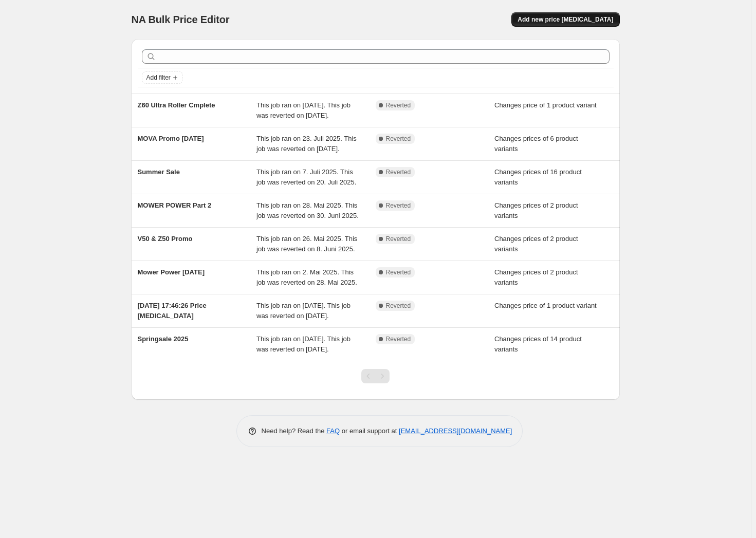 This screenshot has width=756, height=538. What do you see at coordinates (294, 431) in the screenshot?
I see `span: Need help? Read the` at bounding box center [294, 431].